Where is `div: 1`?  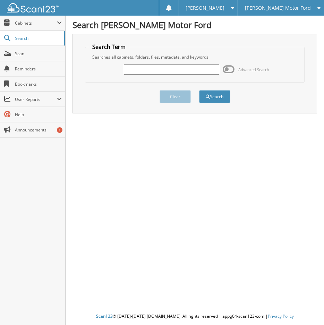
div: 1 is located at coordinates (60, 130).